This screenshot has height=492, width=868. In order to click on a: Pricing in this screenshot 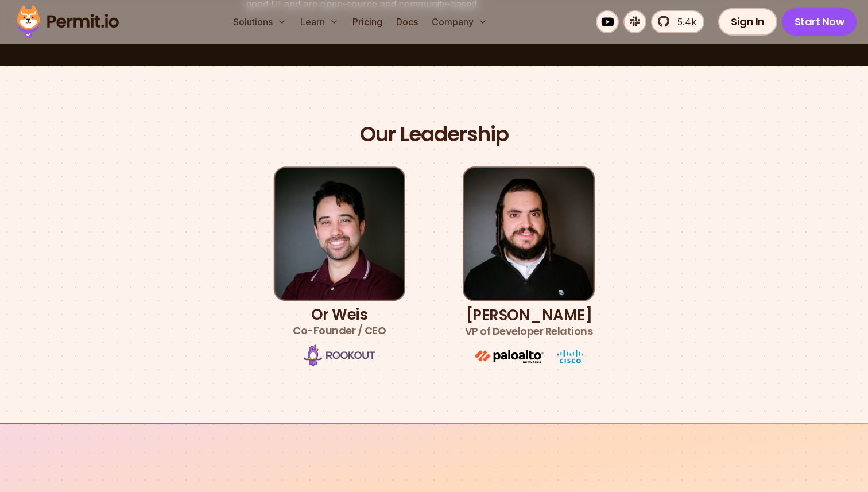, I will do `click(368, 22)`.